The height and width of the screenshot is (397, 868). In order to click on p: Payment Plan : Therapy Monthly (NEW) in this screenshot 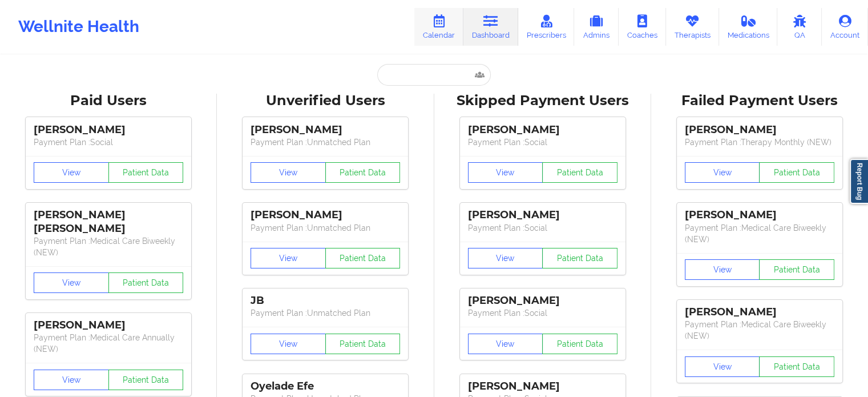, I will do `click(760, 142)`.